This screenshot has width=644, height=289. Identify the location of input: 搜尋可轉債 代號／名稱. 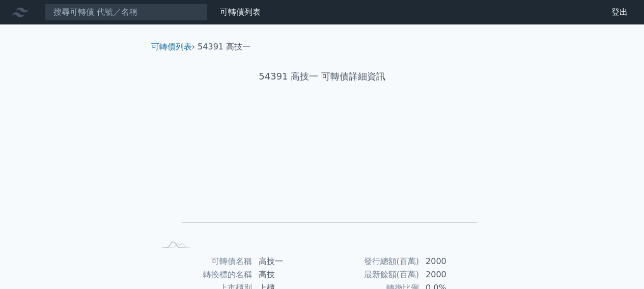
(126, 12).